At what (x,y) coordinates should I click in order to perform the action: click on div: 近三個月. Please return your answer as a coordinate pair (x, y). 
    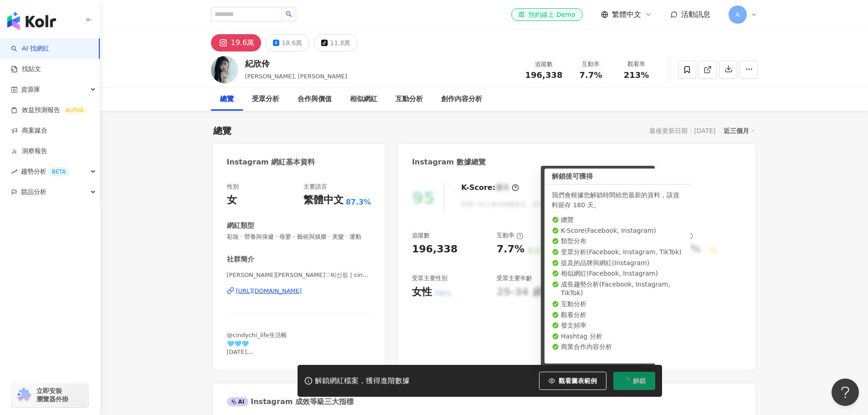
    Looking at the image, I should click on (740, 130).